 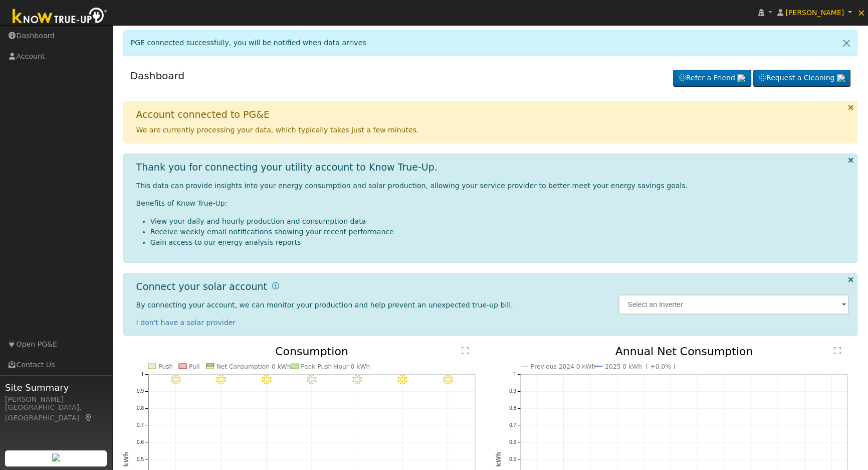 I want to click on i: 8/11 - Clear, so click(x=357, y=380).